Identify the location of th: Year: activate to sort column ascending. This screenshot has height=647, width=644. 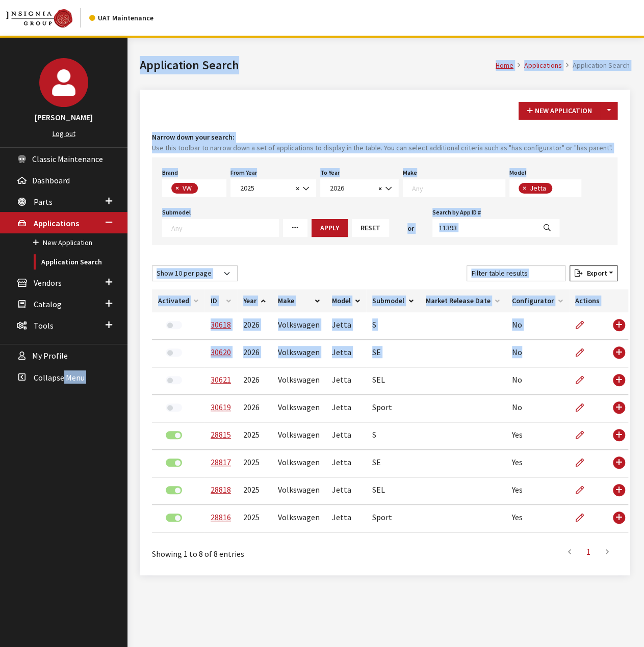
(255, 300).